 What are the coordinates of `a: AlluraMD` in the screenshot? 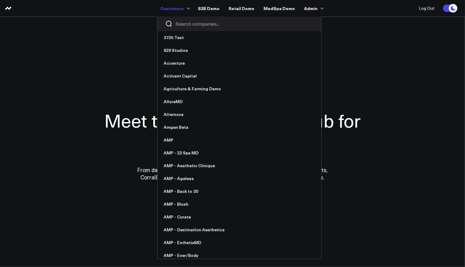 It's located at (239, 102).